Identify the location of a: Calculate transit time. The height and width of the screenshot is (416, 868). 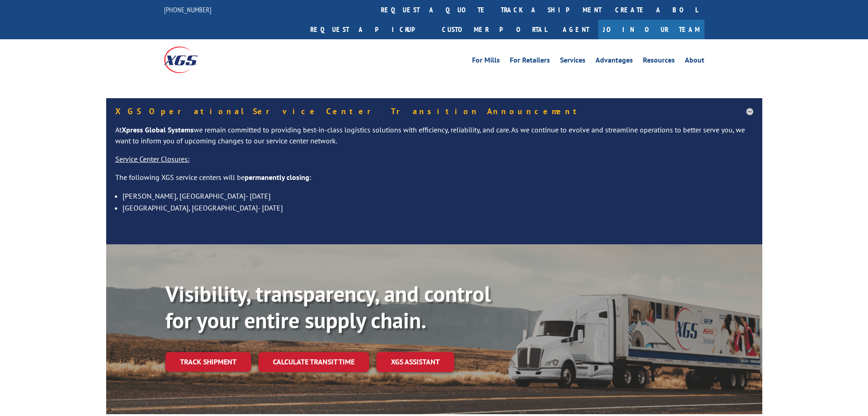
(314, 362).